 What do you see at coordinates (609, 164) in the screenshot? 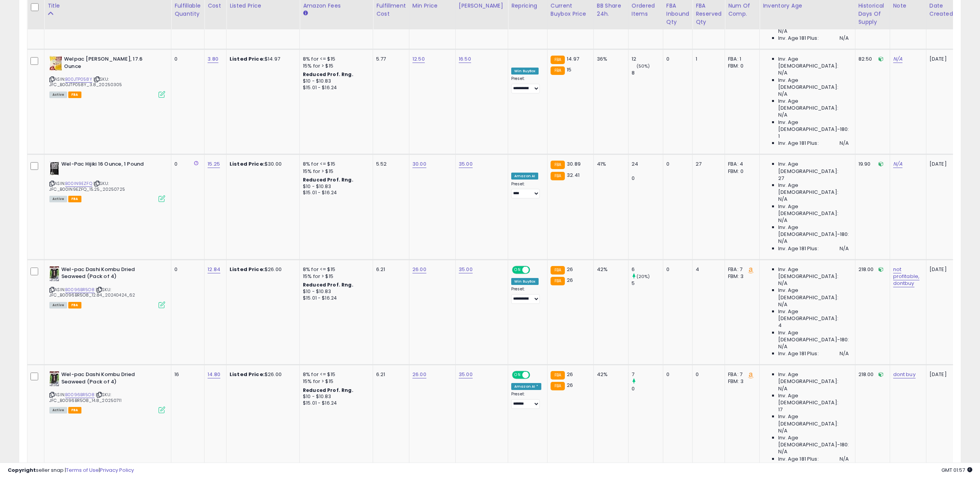
I see `div: 41%` at bounding box center [609, 164].